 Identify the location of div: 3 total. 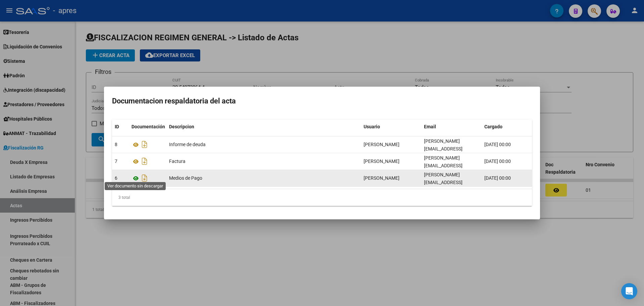
(322, 198).